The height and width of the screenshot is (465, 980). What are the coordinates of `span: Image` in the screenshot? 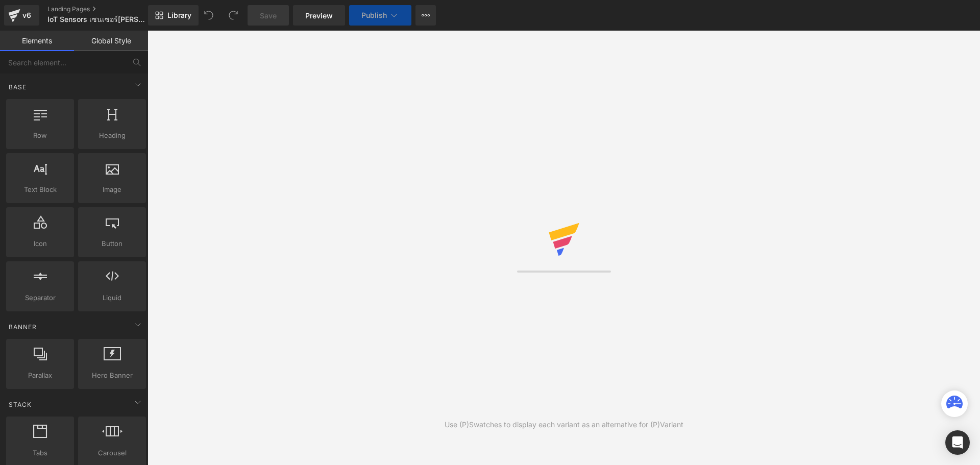 It's located at (112, 189).